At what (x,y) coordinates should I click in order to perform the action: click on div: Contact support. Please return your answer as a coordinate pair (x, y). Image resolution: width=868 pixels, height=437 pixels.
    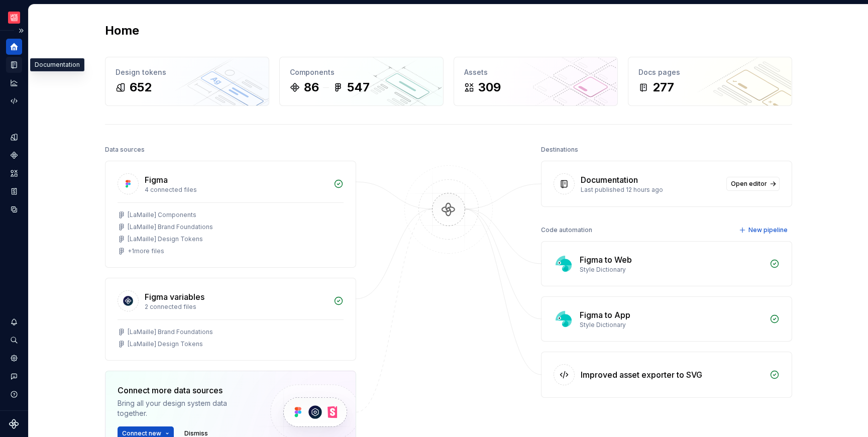
    Looking at the image, I should click on (14, 376).